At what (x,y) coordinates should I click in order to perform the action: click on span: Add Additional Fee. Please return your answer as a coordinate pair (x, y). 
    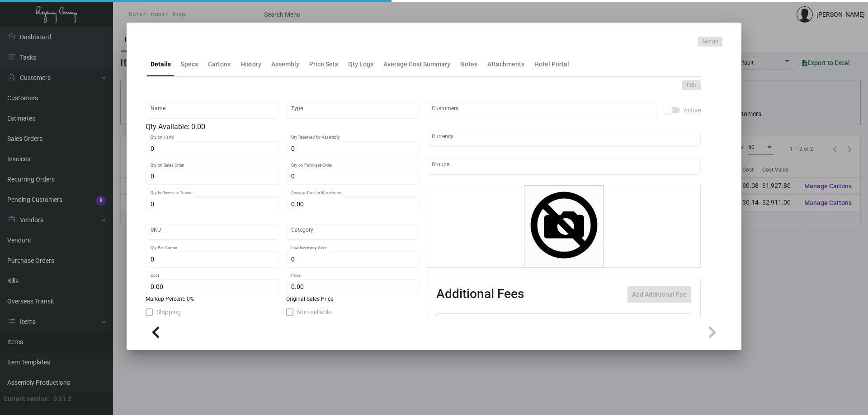
    Looking at the image, I should click on (659, 295).